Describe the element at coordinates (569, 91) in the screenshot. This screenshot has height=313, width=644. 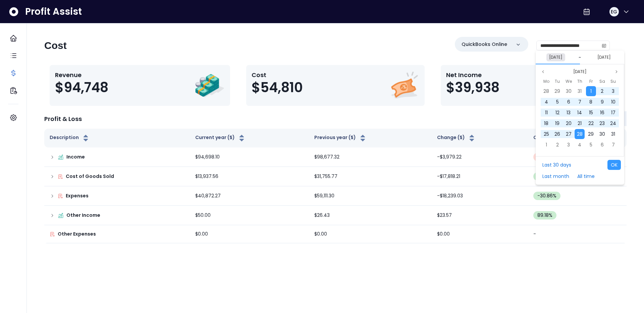
I see `div: 30 Jul 2025` at that location.